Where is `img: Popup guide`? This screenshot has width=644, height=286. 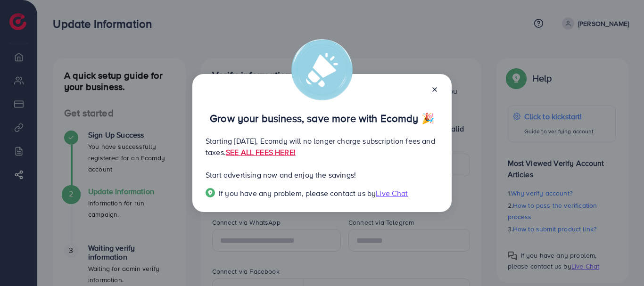 img: Popup guide is located at coordinates (210, 192).